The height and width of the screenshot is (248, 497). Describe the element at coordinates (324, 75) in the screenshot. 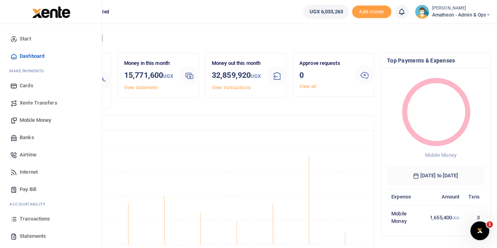

I see `h3: 0` at that location.